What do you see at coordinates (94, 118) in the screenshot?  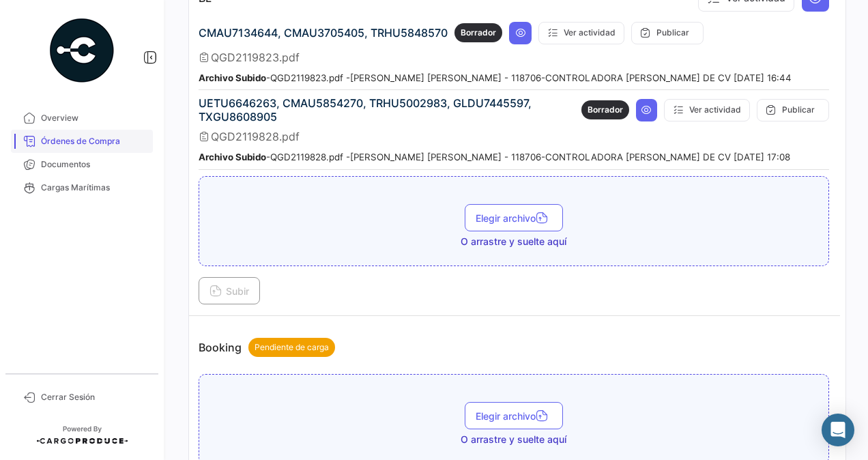 I see `span: Overview` at bounding box center [94, 118].